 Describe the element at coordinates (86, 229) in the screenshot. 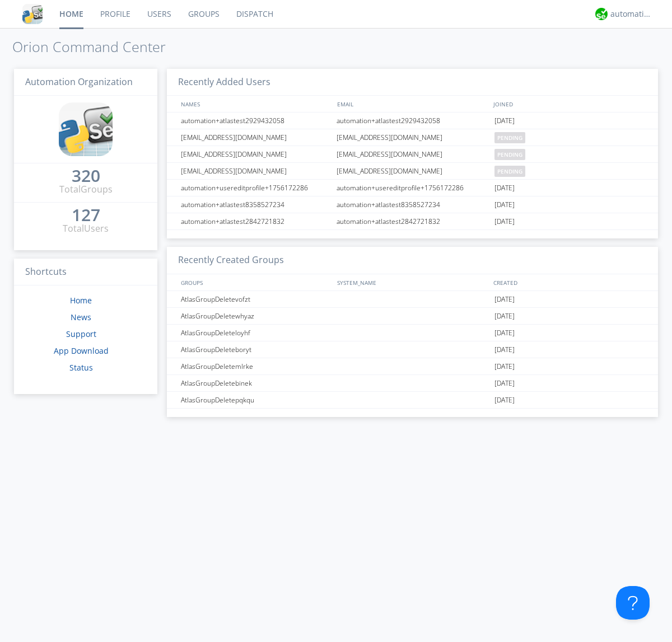

I see `div: Total Users` at that location.